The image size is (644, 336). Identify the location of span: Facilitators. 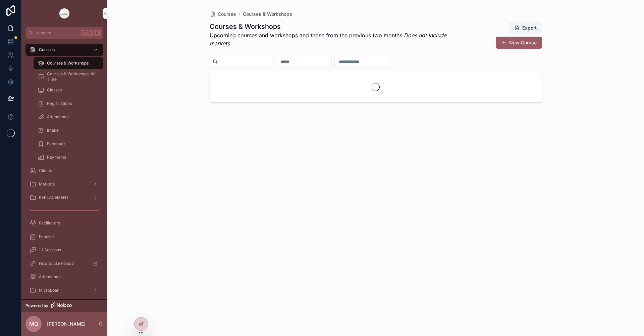
(49, 223).